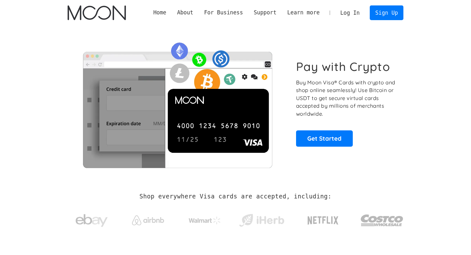 The height and width of the screenshot is (255, 471). Describe the element at coordinates (323, 221) in the screenshot. I see `img: Netflix` at that location.